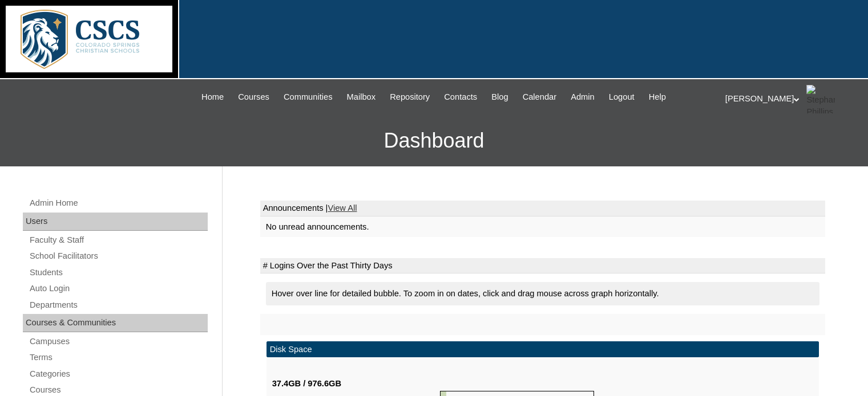 This screenshot has width=868, height=396. Describe the element at coordinates (621, 97) in the screenshot. I see `a: Logout` at that location.